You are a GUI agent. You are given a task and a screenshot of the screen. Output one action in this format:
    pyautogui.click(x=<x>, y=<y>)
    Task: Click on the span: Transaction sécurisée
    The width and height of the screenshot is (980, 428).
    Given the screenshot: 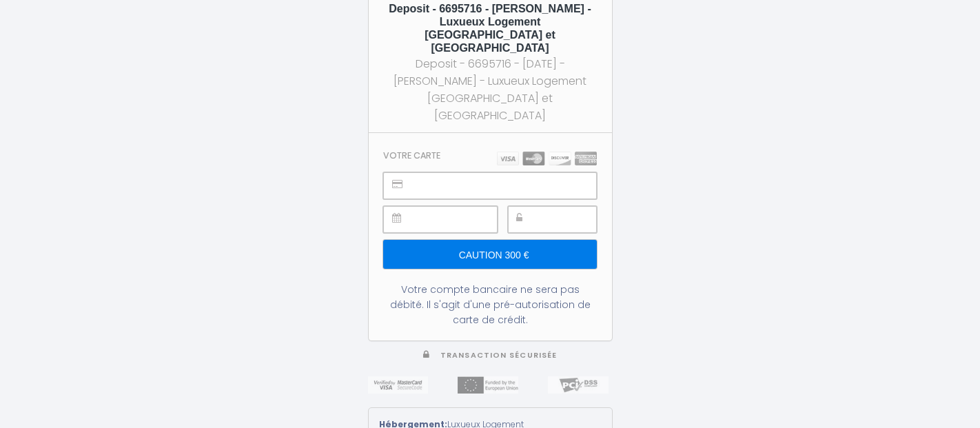 What is the action you would take?
    pyautogui.click(x=499, y=355)
    